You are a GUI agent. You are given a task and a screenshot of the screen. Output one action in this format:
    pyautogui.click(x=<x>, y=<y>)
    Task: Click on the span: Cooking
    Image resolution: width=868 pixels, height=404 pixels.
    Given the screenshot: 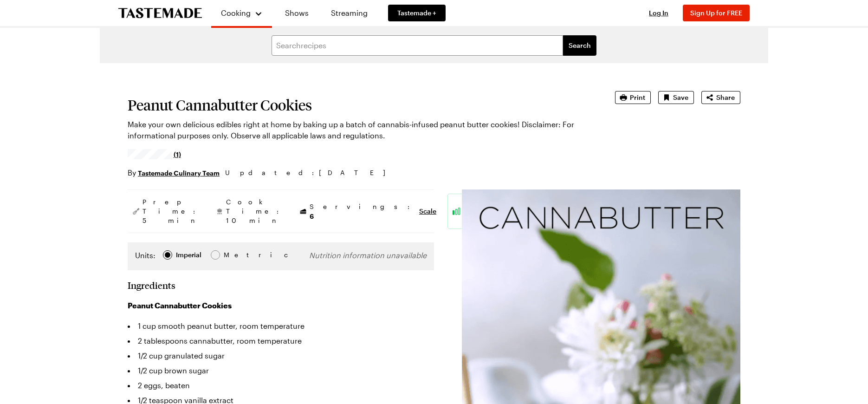 What is the action you would take?
    pyautogui.click(x=236, y=12)
    